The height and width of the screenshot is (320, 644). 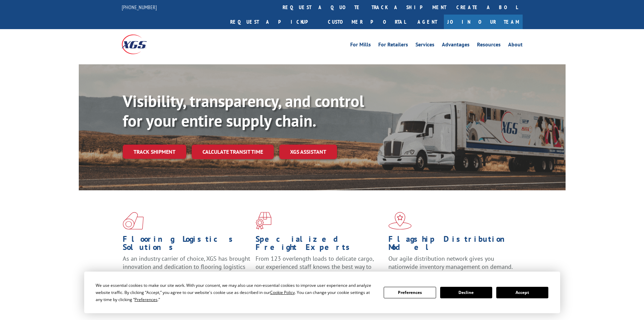 I want to click on p: From 123 overlength loads to delicate cargo, our experienced staff knows the best way to move you..., so click(x=320, y=269).